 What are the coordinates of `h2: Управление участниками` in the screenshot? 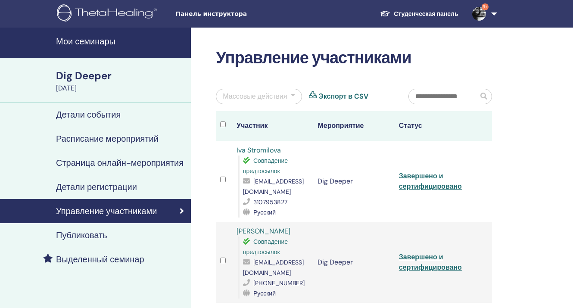 It's located at (353, 58).